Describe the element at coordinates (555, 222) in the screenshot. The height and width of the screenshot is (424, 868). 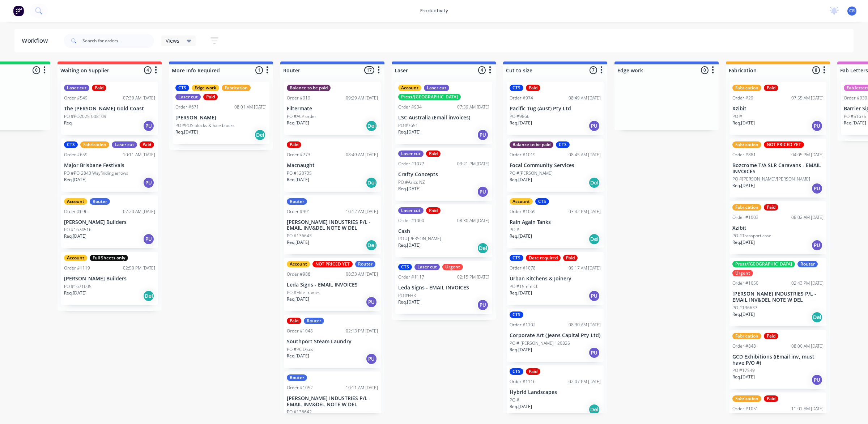
I see `p: Rain Again Tanks` at that location.